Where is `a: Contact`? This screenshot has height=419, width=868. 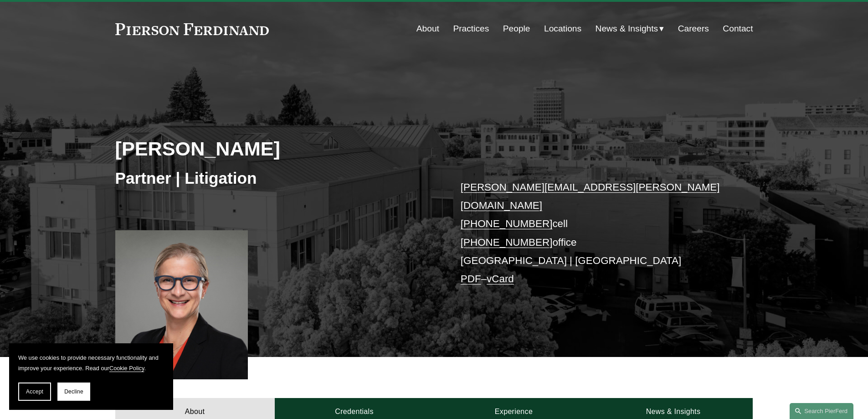 a: Contact is located at coordinates (738, 29).